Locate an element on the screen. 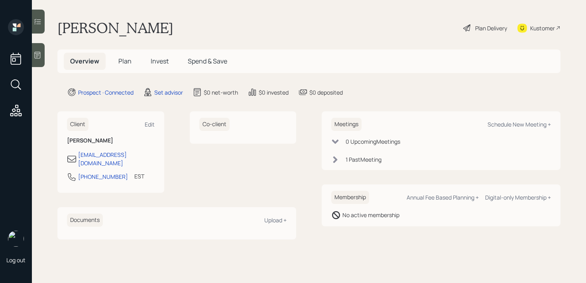 This screenshot has height=283, width=586. div: Digital-only Membership + is located at coordinates (518, 197).